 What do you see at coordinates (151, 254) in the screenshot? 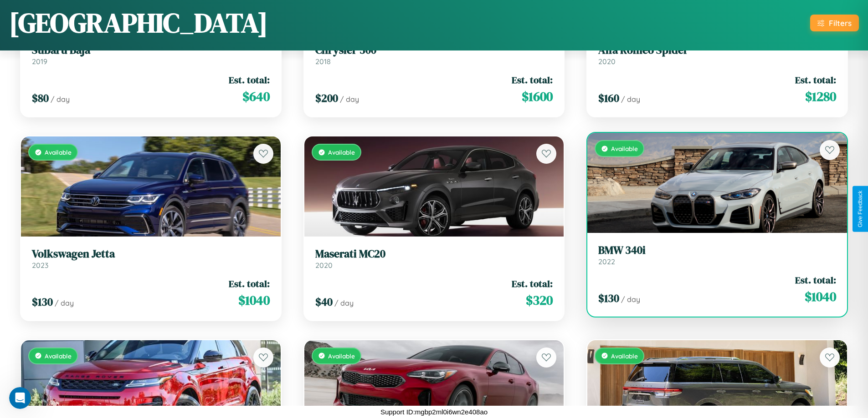
I see `h3: Volkswagen Jetta` at bounding box center [151, 254].